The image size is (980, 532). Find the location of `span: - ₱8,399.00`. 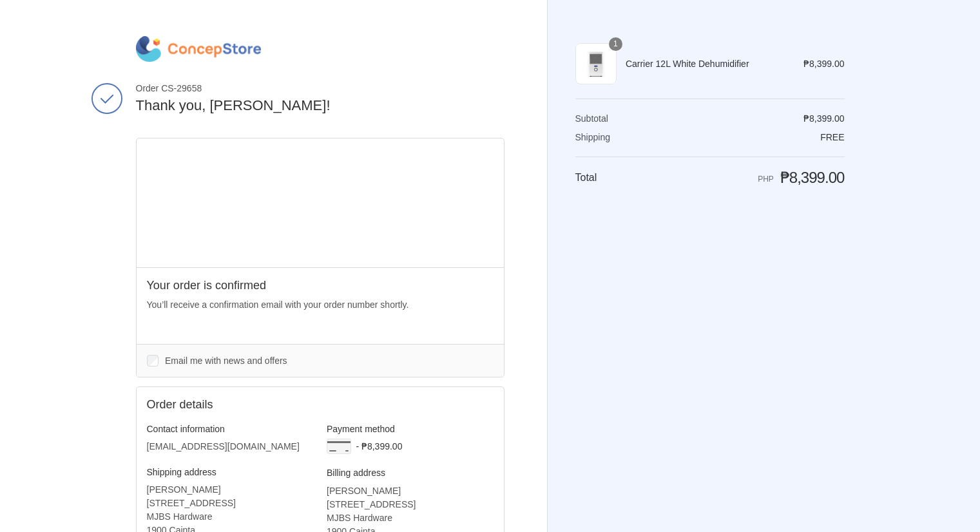

span: - ₱8,399.00 is located at coordinates (379, 446).